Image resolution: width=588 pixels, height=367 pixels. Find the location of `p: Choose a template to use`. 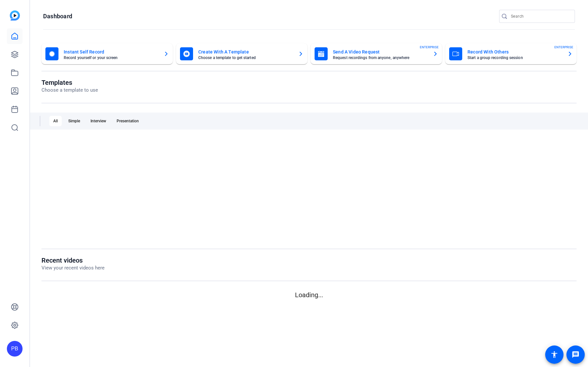

p: Choose a template to use is located at coordinates (70, 90).